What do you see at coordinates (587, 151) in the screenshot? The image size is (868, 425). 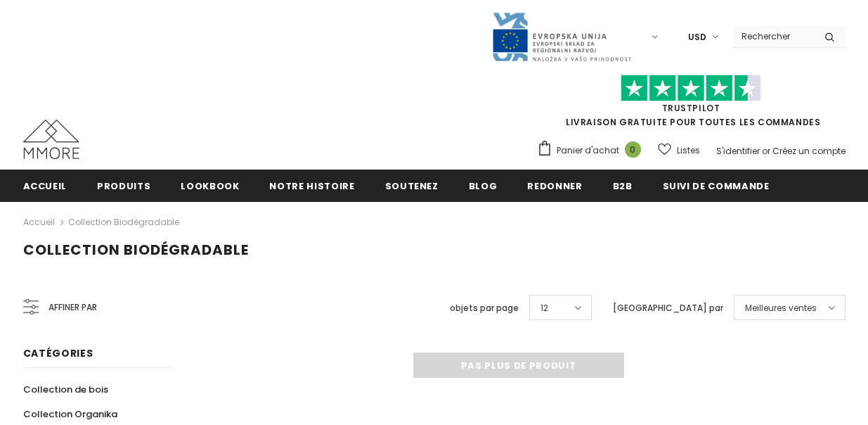 I see `span: Panier d'achat` at bounding box center [587, 151].